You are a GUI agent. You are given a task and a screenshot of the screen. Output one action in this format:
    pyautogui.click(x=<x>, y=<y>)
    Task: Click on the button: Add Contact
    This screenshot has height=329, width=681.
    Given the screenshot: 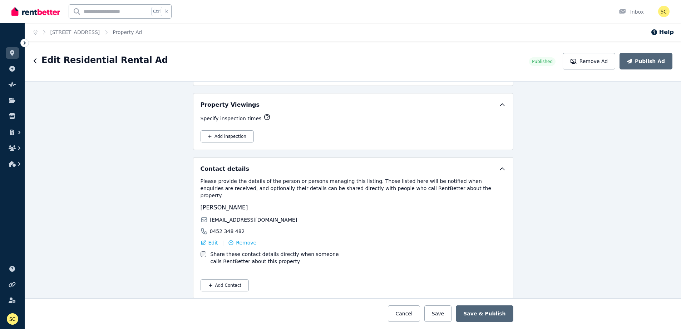 What is the action you would take?
    pyautogui.click(x=225, y=285)
    